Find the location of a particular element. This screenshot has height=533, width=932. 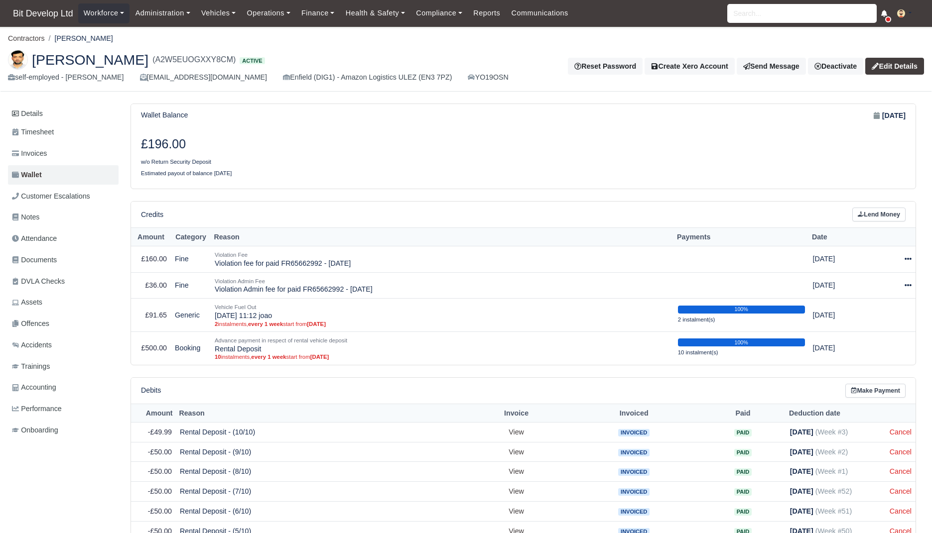

td: Fine is located at coordinates (191, 285).